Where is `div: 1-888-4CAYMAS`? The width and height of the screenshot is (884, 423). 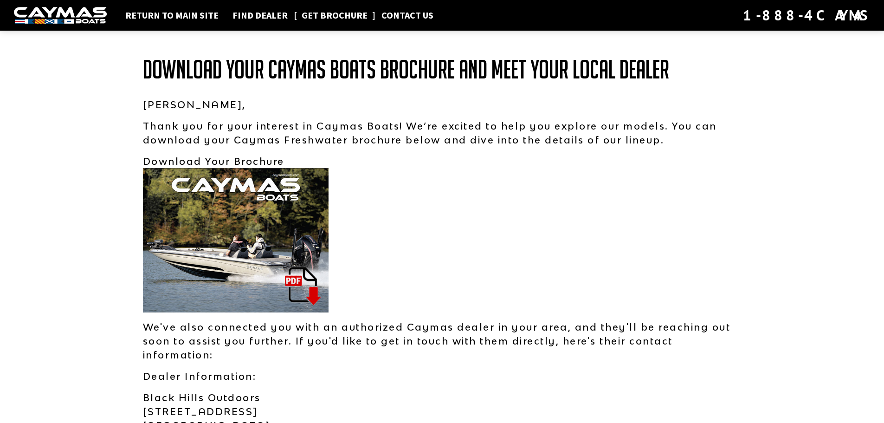 div: 1-888-4CAYMAS is located at coordinates (806, 15).